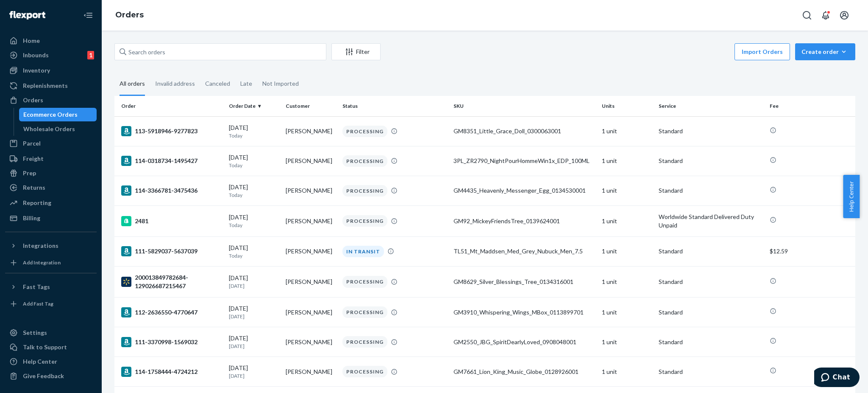  What do you see at coordinates (34, 188) in the screenshot?
I see `div: Returns` at bounding box center [34, 188].